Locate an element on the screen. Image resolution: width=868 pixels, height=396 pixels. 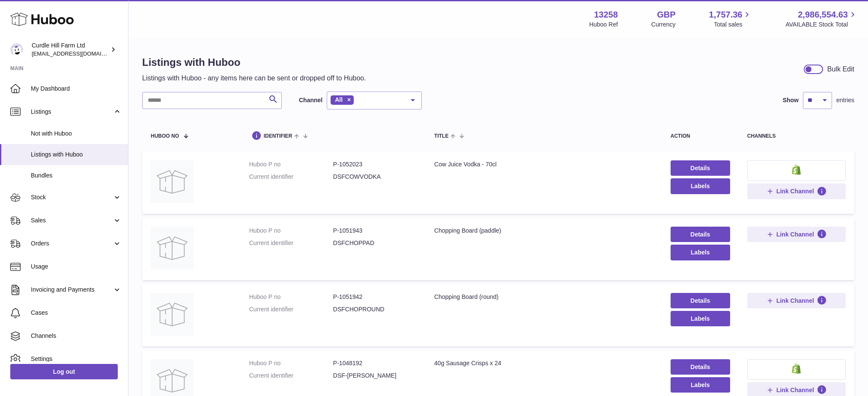
dd: P-1048192 is located at coordinates (375, 364).